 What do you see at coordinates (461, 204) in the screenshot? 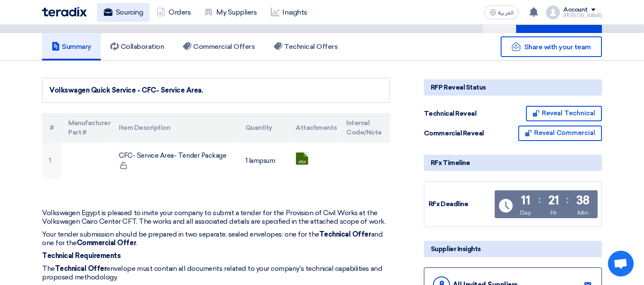
I see `div: RFx Deadline` at bounding box center [461, 204].